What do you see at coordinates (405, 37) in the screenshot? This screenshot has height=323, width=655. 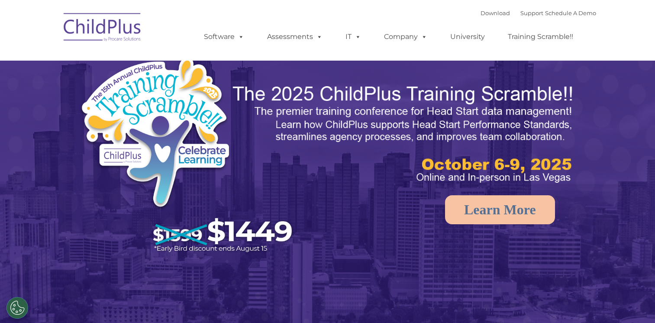 I see `a: Company` at bounding box center [405, 37].